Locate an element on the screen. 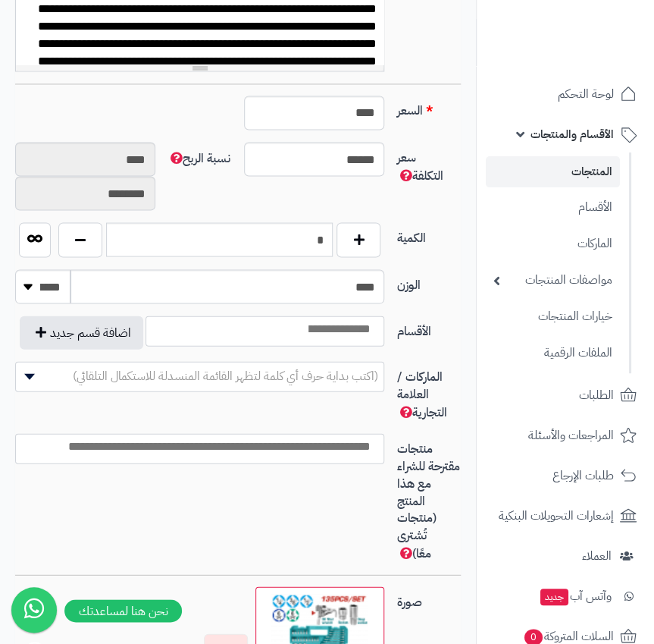 This screenshot has width=654, height=644. a: إشعارات التحويلات البنكية is located at coordinates (566, 516).